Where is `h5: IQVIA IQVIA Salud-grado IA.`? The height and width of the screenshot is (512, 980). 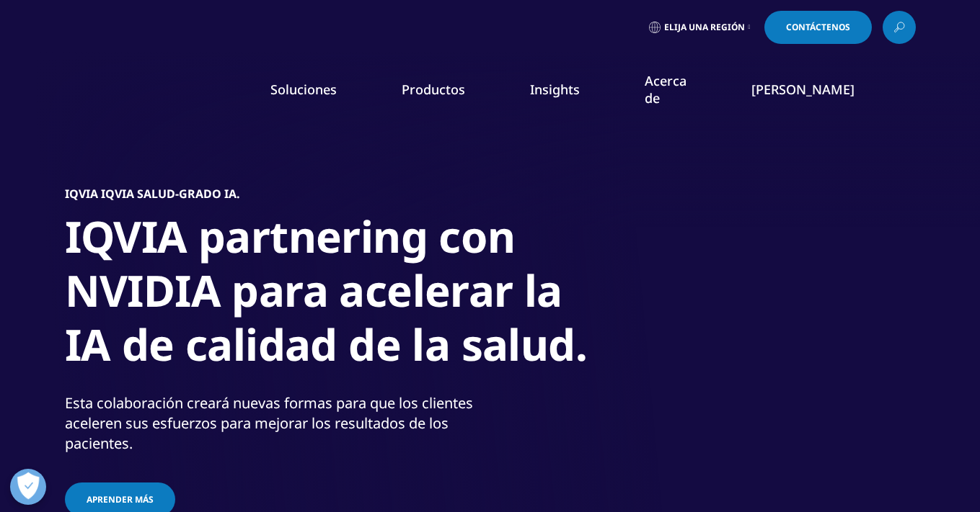 h5: IQVIA IQVIA Salud-grado IA. is located at coordinates (152, 194).